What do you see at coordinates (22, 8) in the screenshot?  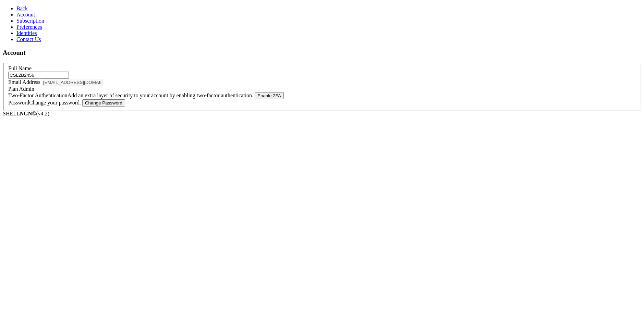 I see `span: Back` at bounding box center [22, 8].